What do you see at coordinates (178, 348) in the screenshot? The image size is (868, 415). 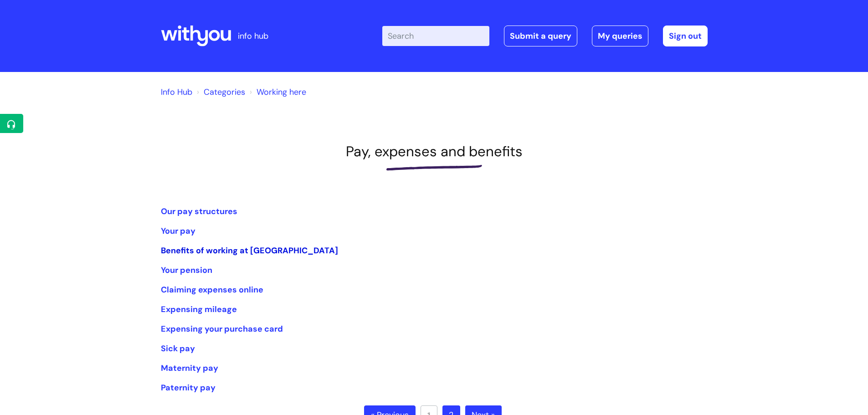 I see `a: Sick pay` at bounding box center [178, 348].